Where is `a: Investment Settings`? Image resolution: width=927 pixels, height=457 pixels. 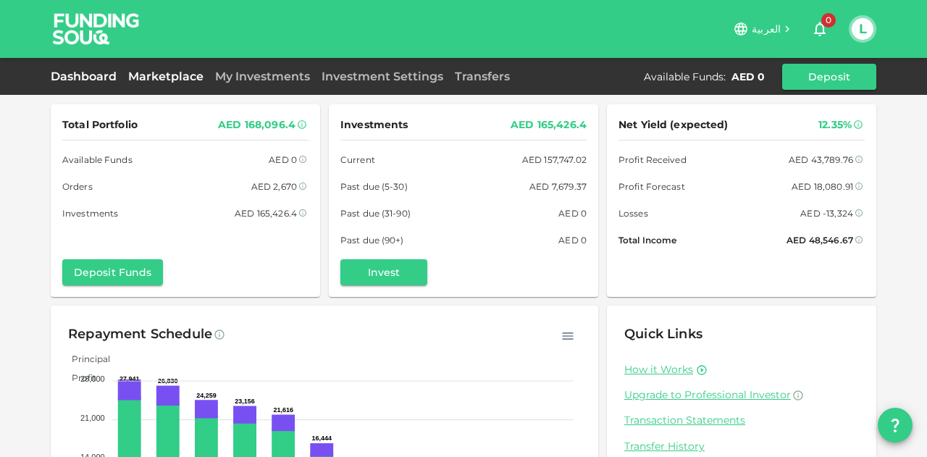
a: Investment Settings is located at coordinates (382, 76).